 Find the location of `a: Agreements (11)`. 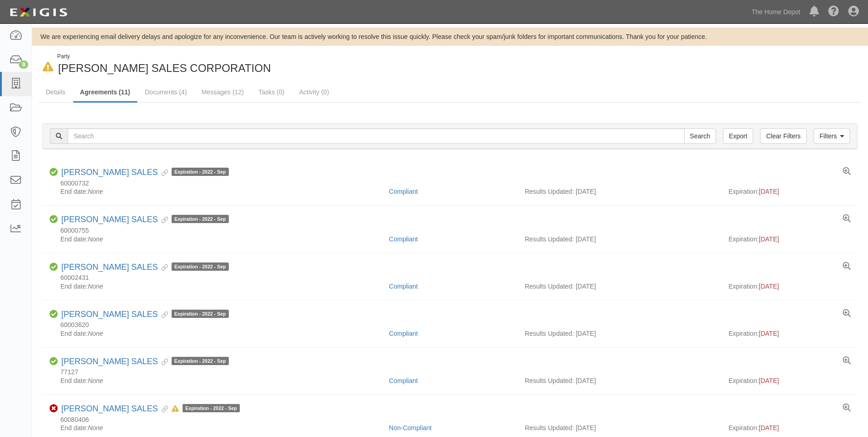

a: Agreements (11) is located at coordinates (105, 92).